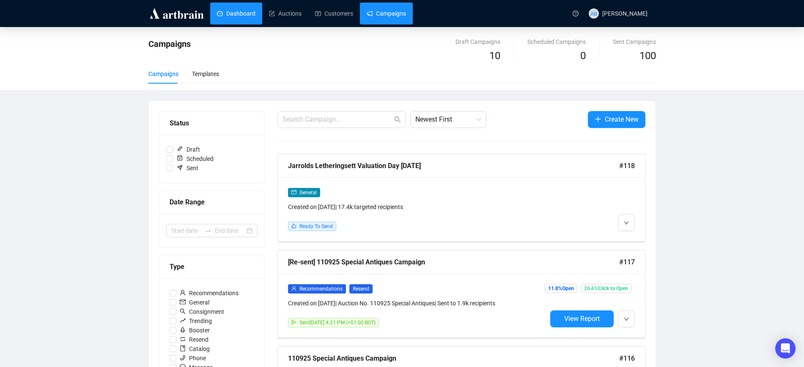  What do you see at coordinates (448, 120) in the screenshot?
I see `span: Newest First` at bounding box center [448, 120].